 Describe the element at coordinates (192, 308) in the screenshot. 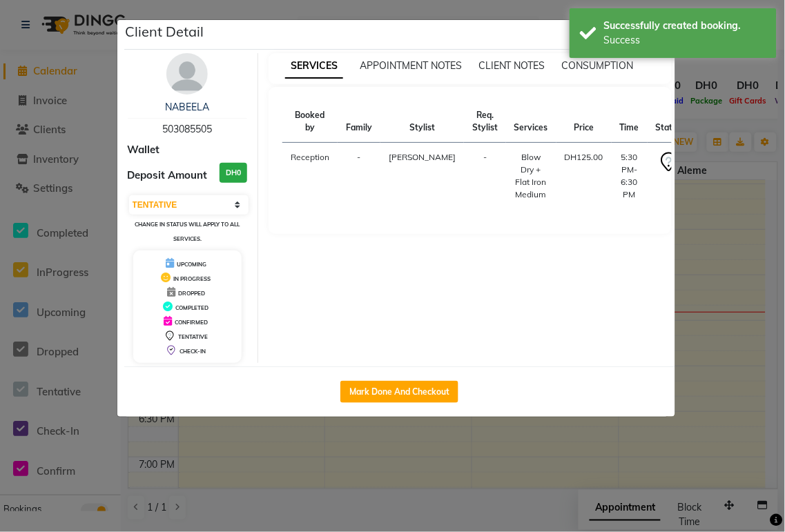

I see `span: COMPLETED` at that location.